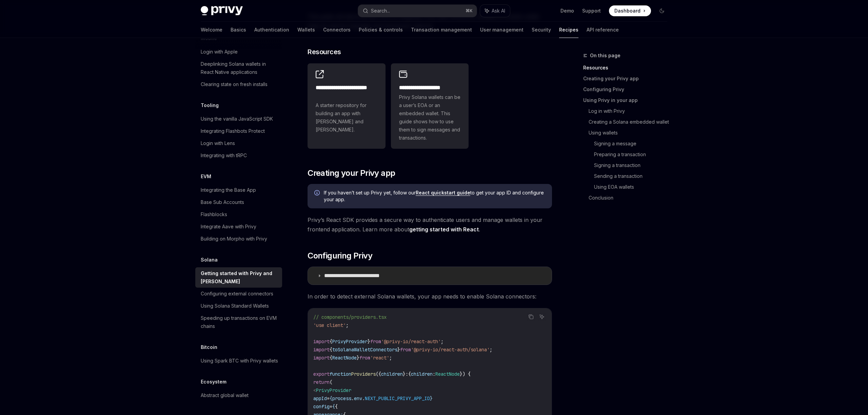 The width and height of the screenshot is (868, 415). What do you see at coordinates (448, 374) in the screenshot?
I see `span: ReactNode` at bounding box center [448, 374].